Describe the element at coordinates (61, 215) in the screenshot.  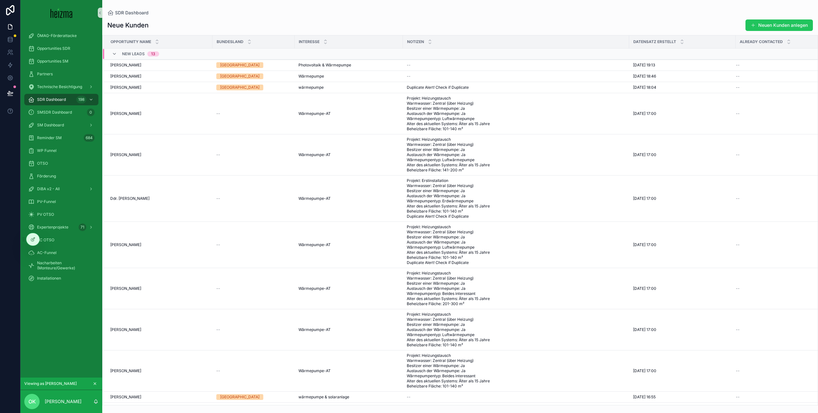
I see `a: PV OTSO` at that location.